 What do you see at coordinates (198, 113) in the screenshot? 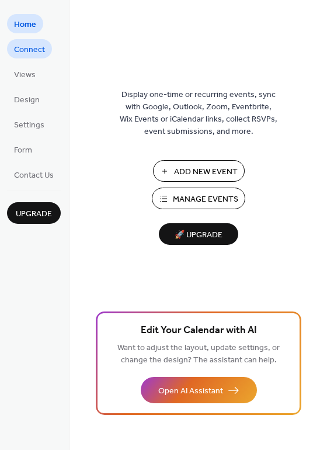
I see `span: Display one-time or recurring events, sync with Google, Outlook, Zoom, Eventbrite, Wix Events or ...` at bounding box center [198, 113].